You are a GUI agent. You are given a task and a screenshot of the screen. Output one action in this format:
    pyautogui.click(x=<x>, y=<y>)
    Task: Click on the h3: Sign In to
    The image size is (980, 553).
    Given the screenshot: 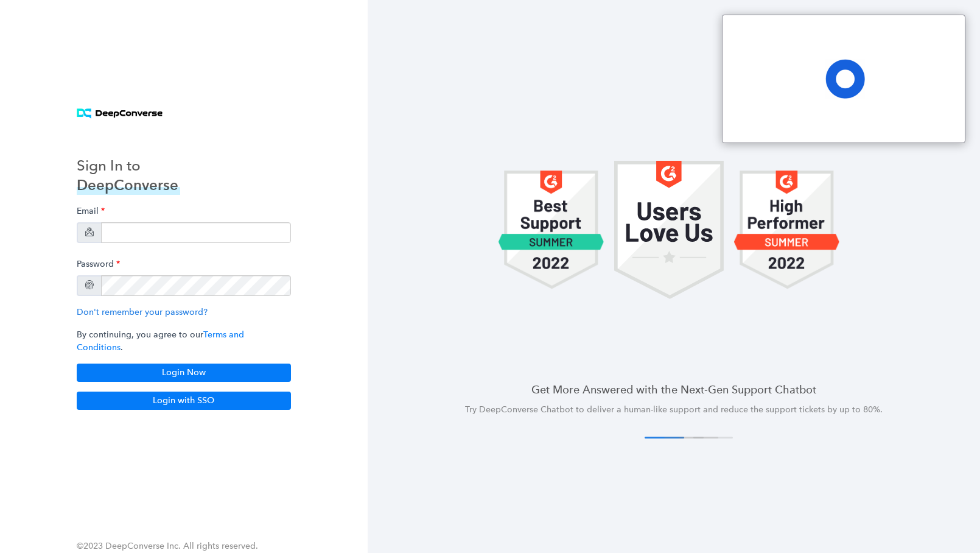 What is the action you would take?
    pyautogui.click(x=128, y=166)
    